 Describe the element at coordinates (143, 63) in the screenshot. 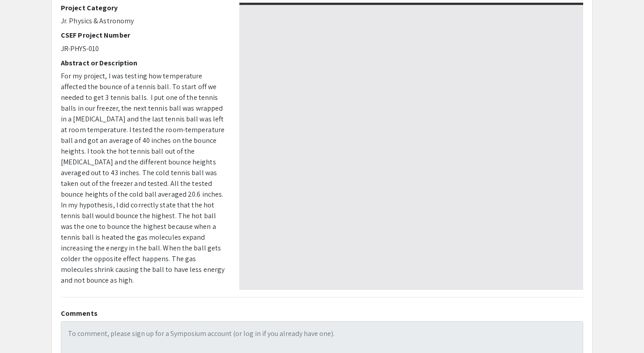

I see `h2: Abstract or Description` at that location.